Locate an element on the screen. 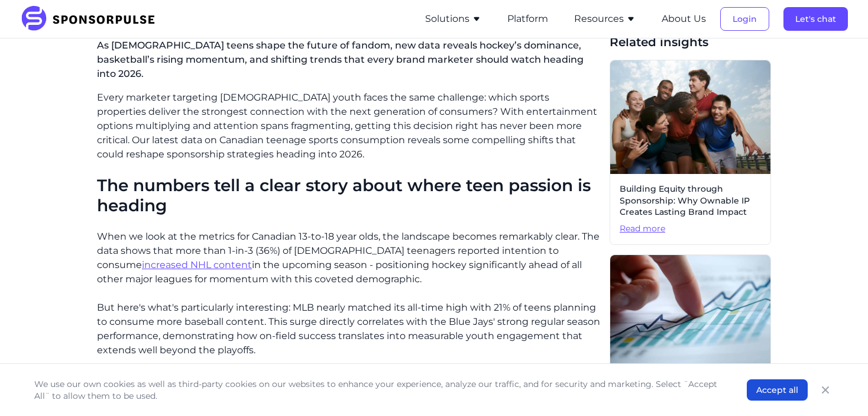  button: Accept all is located at coordinates (778, 391).